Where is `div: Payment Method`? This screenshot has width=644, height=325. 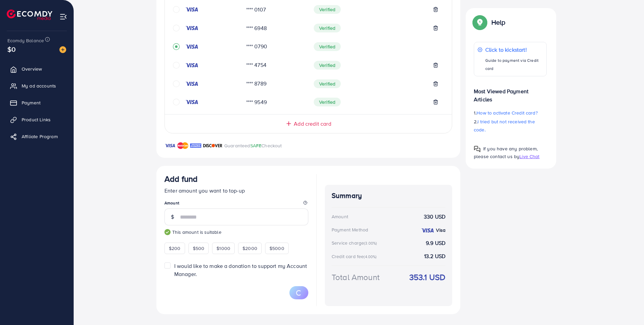
div: Payment Method is located at coordinates (350, 230).